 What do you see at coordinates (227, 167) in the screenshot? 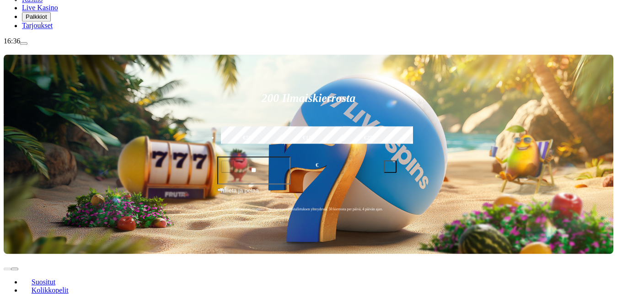
I see `button: minus icon` at bounding box center [227, 167].